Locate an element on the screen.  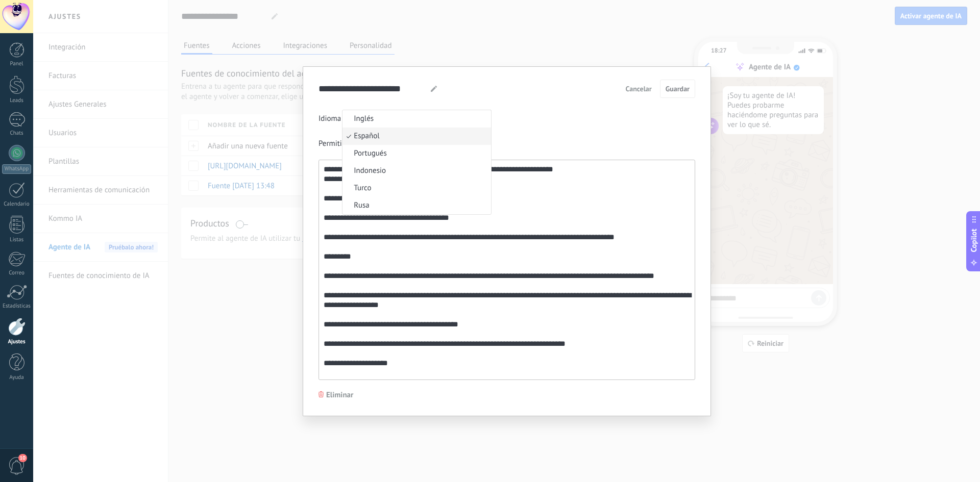
div: WhatsApp is located at coordinates (16, 169).